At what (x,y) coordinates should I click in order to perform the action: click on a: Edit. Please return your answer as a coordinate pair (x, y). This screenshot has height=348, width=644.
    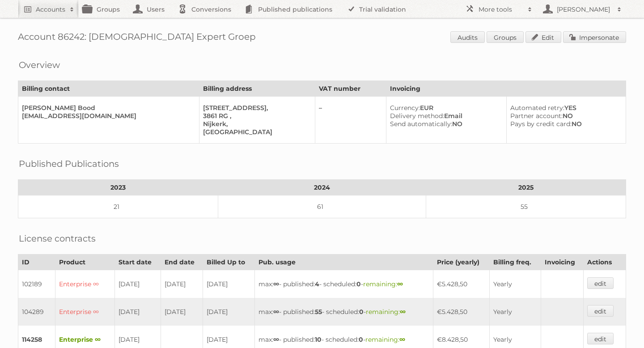
    Looking at the image, I should click on (543, 37).